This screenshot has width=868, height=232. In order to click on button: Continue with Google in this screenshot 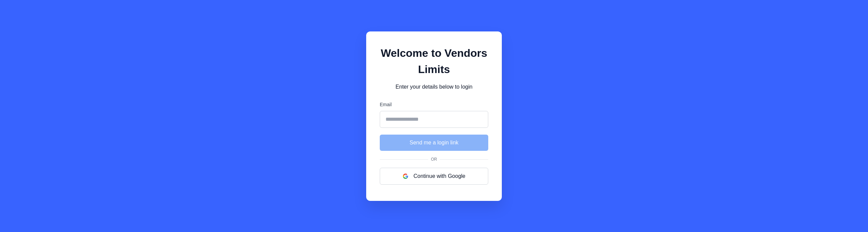, I will do `click(434, 176)`.